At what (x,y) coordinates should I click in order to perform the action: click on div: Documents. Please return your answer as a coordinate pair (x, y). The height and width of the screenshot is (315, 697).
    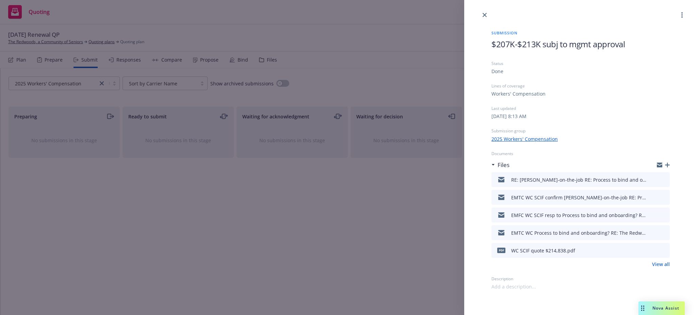
    Looking at the image, I should click on (580, 153).